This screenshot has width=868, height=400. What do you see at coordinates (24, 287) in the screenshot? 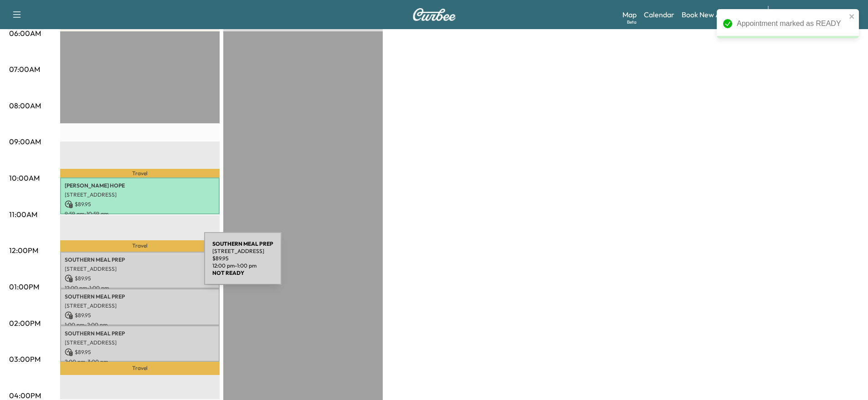
I see `p: 01:00PM` at bounding box center [24, 287].